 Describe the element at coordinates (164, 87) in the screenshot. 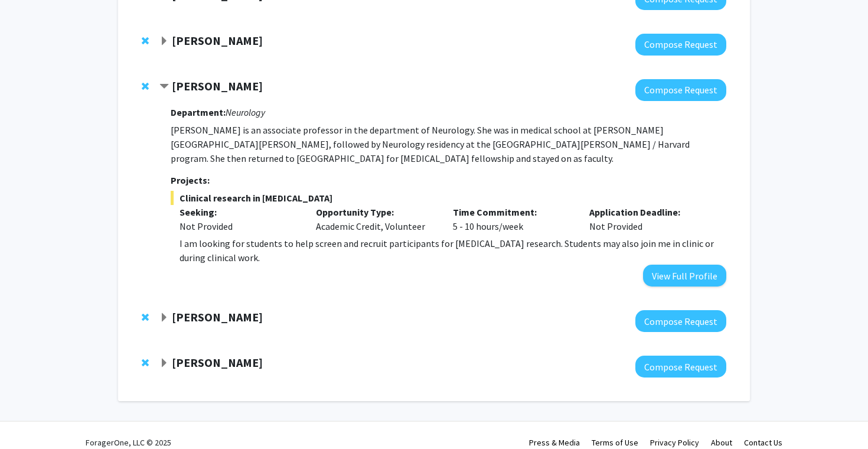

I see `span: Contract Emily Johnson Bookmark` at that location.